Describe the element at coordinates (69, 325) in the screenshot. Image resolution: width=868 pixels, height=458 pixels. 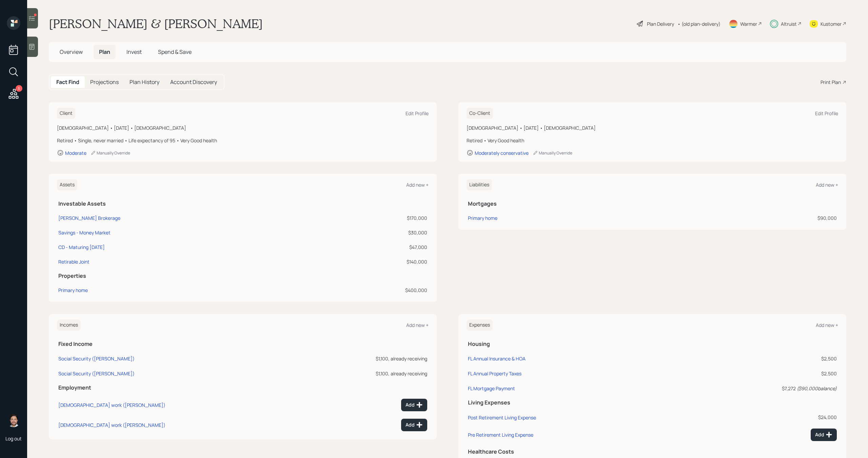
I see `h6: Incomes` at that location.